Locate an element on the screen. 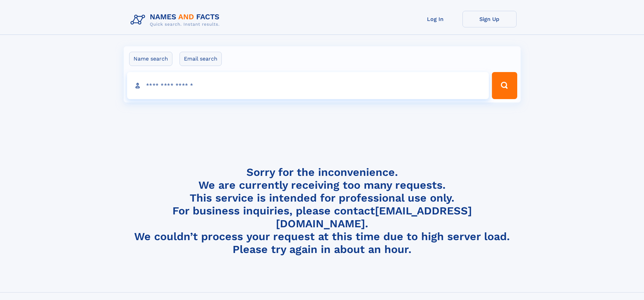 The height and width of the screenshot is (300, 644). a: Sign Up is located at coordinates (489, 19).